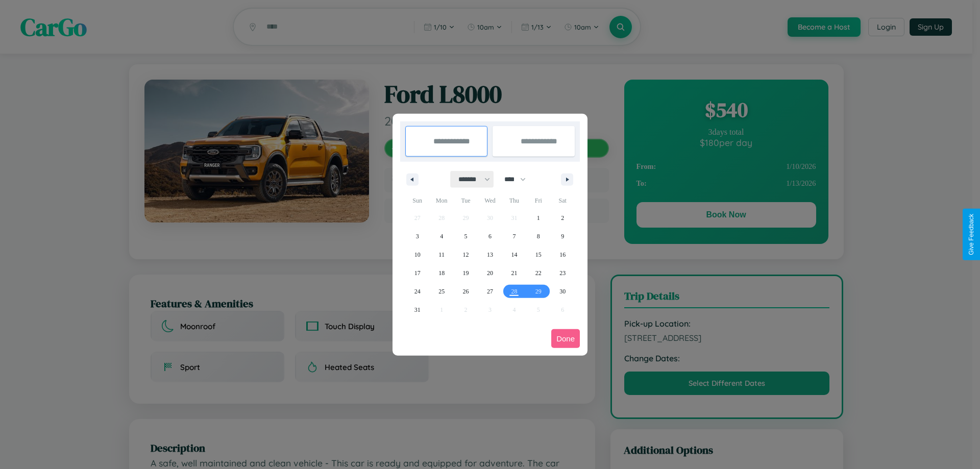 The width and height of the screenshot is (980, 469). What do you see at coordinates (514, 291) in the screenshot?
I see `span: 28` at bounding box center [514, 291].